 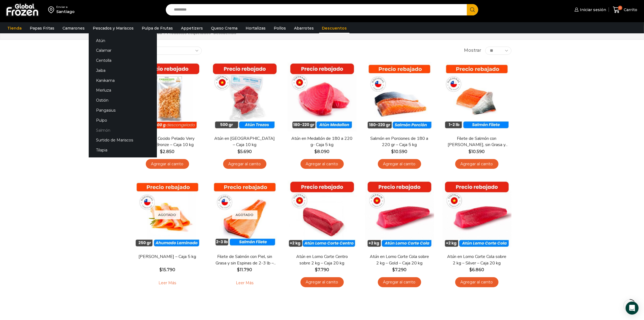 What do you see at coordinates (157, 28) in the screenshot?
I see `a: Pulpa de Frutas` at bounding box center [157, 28].